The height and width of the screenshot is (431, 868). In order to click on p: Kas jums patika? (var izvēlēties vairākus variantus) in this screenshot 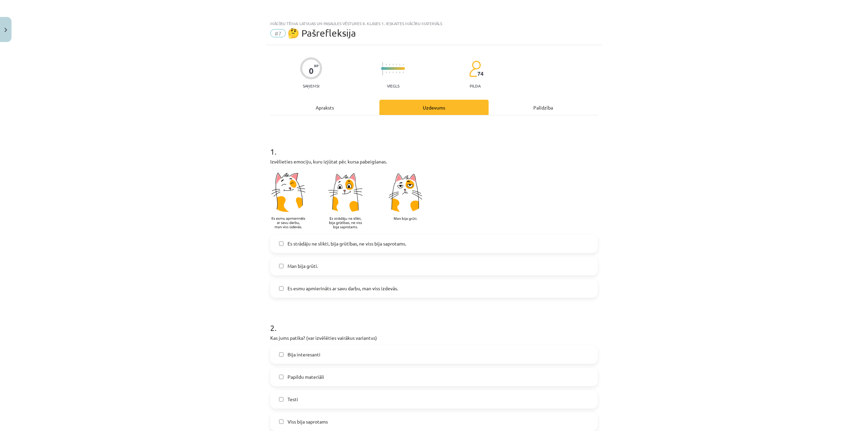, I will do `click(434, 338)`.